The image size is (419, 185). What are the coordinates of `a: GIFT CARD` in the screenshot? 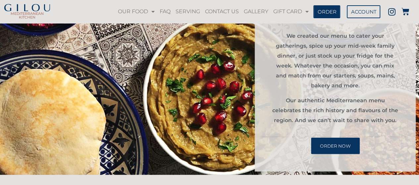 It's located at (291, 12).